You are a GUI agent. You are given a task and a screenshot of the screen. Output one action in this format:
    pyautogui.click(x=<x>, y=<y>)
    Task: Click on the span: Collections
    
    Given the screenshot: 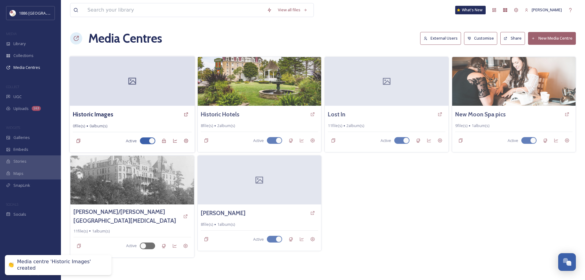 What is the action you would take?
    pyautogui.click(x=23, y=55)
    